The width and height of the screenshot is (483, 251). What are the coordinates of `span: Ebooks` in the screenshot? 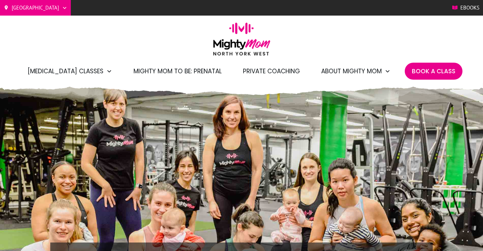 It's located at (470, 8).